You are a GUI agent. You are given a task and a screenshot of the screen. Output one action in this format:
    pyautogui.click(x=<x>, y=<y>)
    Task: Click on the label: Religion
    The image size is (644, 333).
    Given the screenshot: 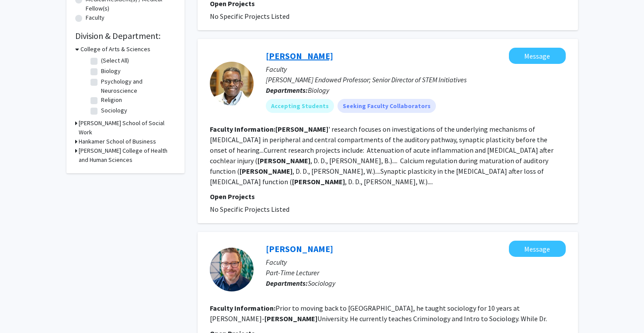 What is the action you would take?
    pyautogui.click(x=111, y=99)
    